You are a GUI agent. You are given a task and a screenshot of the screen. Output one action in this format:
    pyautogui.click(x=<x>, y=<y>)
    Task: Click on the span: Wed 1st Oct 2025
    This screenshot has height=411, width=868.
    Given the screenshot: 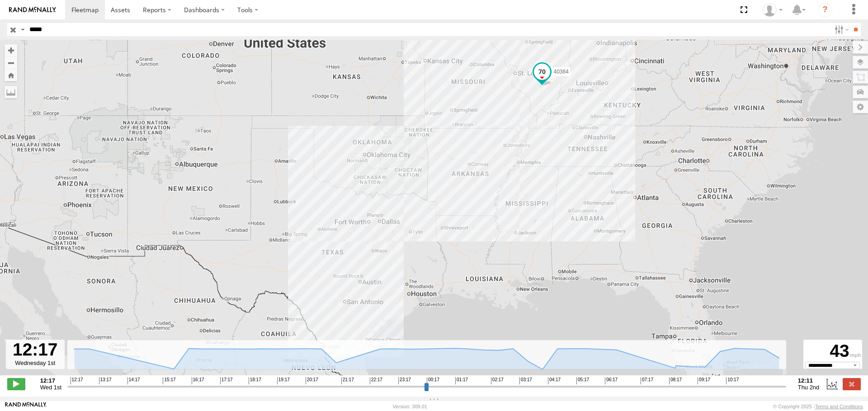 What is the action you would take?
    pyautogui.click(x=51, y=387)
    